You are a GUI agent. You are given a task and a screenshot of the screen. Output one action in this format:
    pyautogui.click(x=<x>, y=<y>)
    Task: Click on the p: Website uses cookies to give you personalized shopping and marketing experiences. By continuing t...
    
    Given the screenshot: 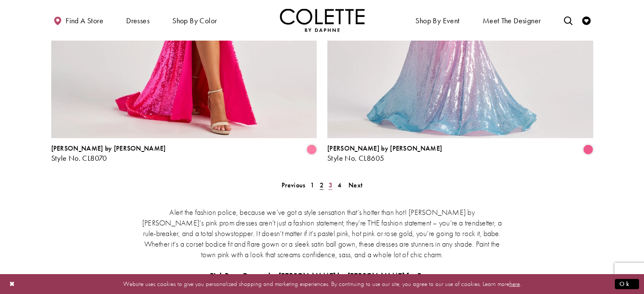 What is the action you would take?
    pyautogui.click(x=322, y=284)
    